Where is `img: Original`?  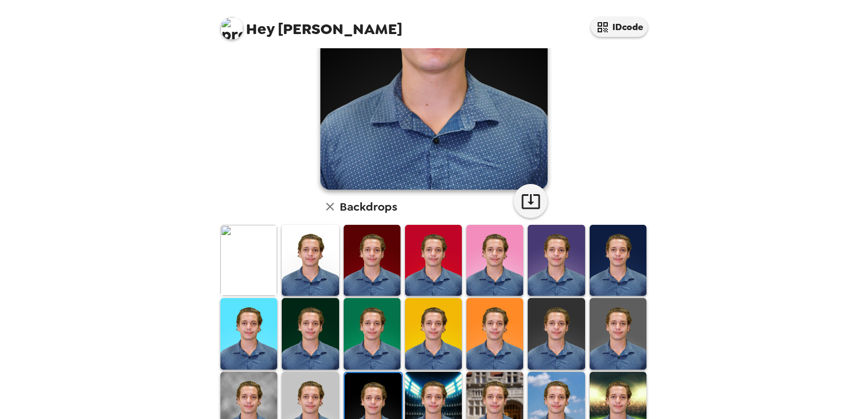
img: Original is located at coordinates (249, 260).